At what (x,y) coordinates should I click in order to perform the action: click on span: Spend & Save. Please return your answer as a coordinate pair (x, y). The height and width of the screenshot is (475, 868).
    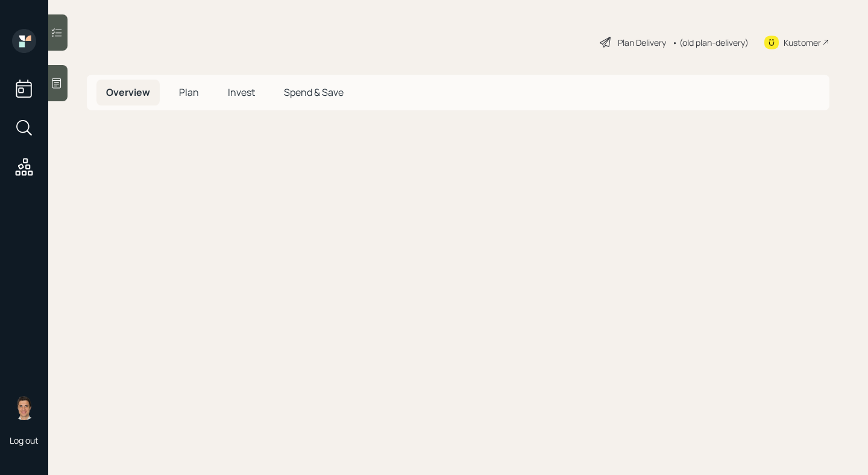
    Looking at the image, I should click on (313, 92).